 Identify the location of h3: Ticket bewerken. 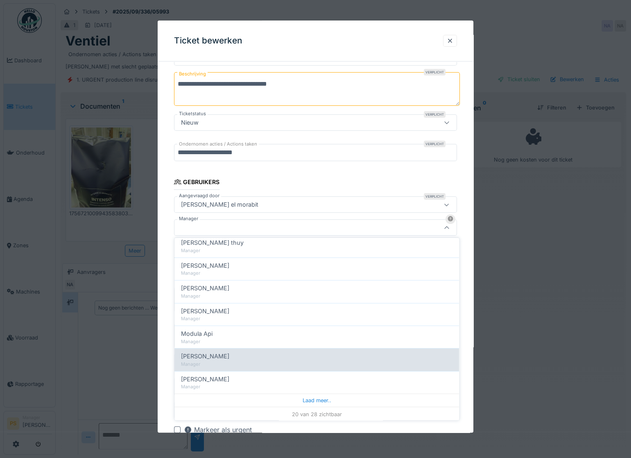
(208, 41).